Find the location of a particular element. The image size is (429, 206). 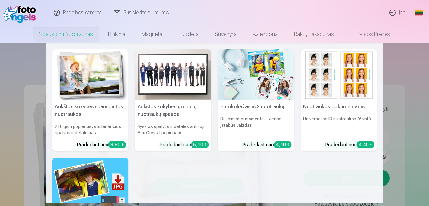

div: 4,40 € is located at coordinates (366, 145).